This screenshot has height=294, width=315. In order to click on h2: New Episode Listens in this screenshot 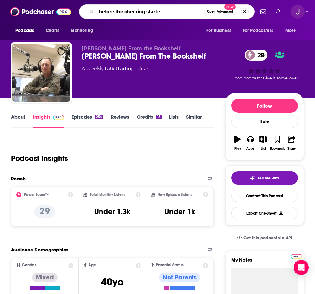, I will do `click(175, 195)`.